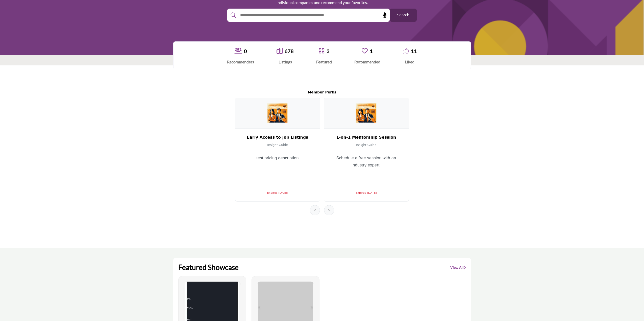 The height and width of the screenshot is (321, 644). I want to click on a: 1, so click(371, 51).